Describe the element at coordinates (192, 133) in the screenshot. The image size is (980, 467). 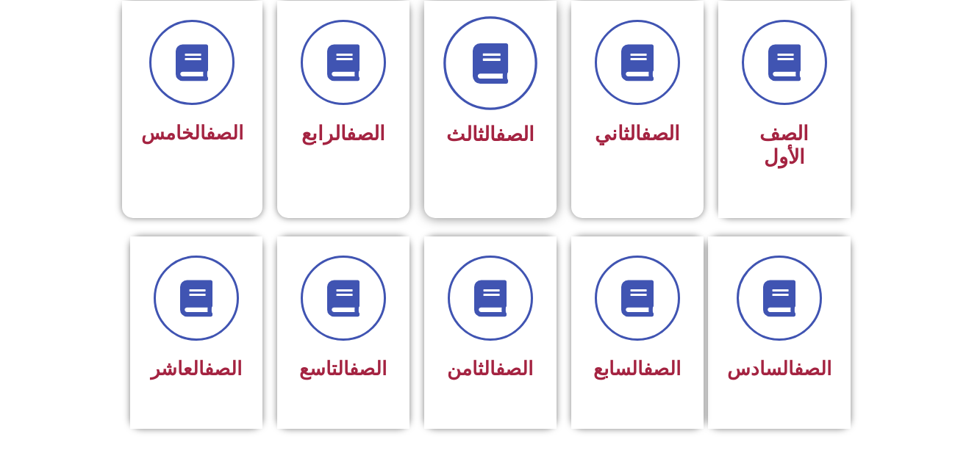
I see `span: الخامس` at that location.